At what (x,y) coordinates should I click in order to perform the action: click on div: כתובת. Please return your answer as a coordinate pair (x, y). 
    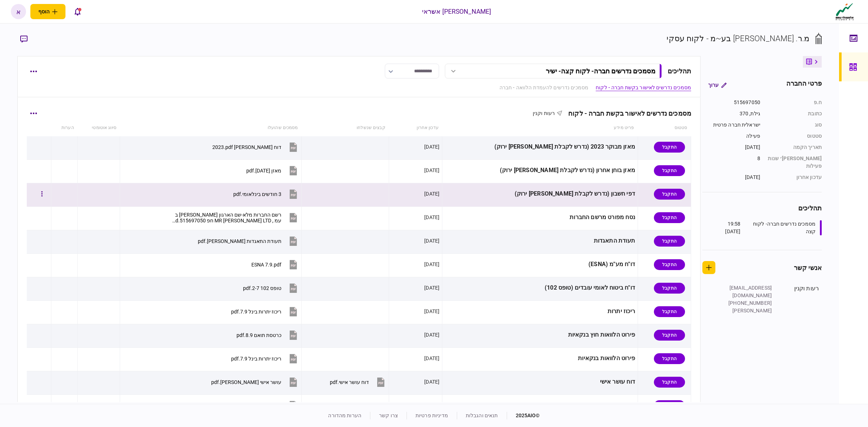
    Looking at the image, I should click on (794, 113).